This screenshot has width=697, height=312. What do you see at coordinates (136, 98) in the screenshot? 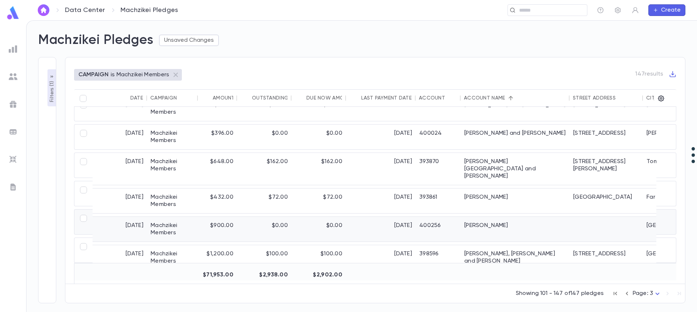
I see `div: Date` at bounding box center [136, 98].